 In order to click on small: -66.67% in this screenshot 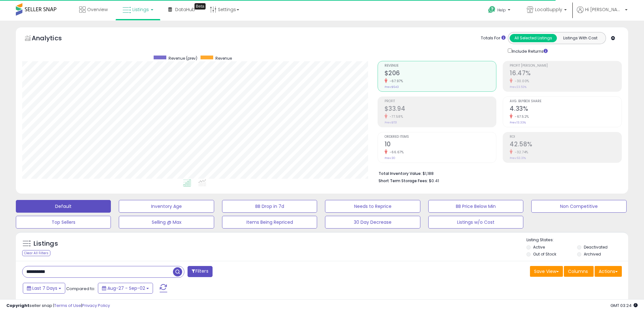, I will do `click(396, 152)`.